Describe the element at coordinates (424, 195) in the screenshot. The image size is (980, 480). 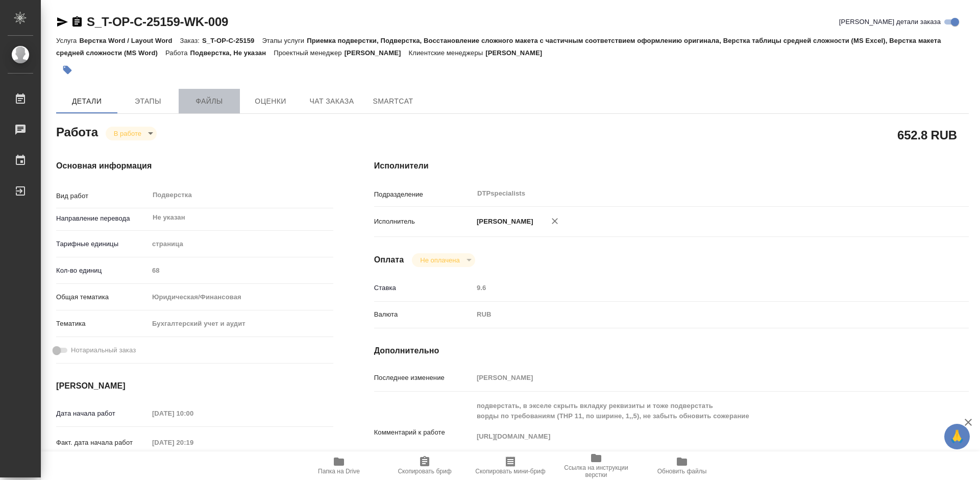
I see `p: Подразделение` at that location.